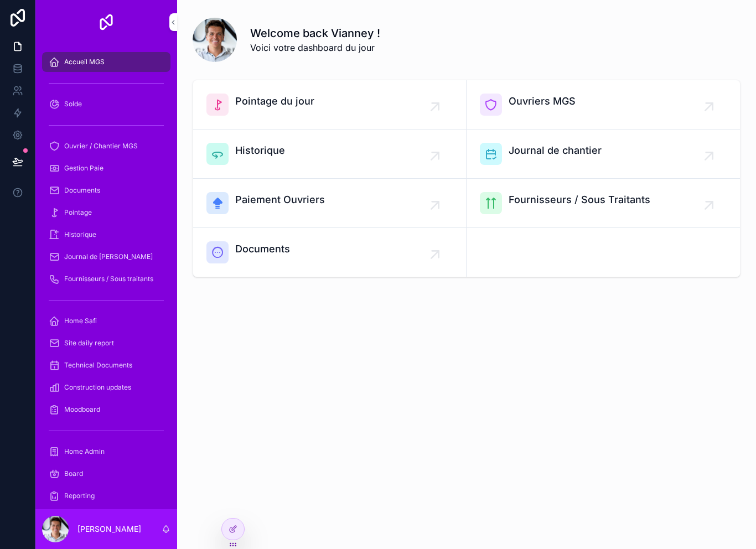 Image resolution: width=756 pixels, height=549 pixels. Describe the element at coordinates (80, 321) in the screenshot. I see `span: Home Safi` at that location.